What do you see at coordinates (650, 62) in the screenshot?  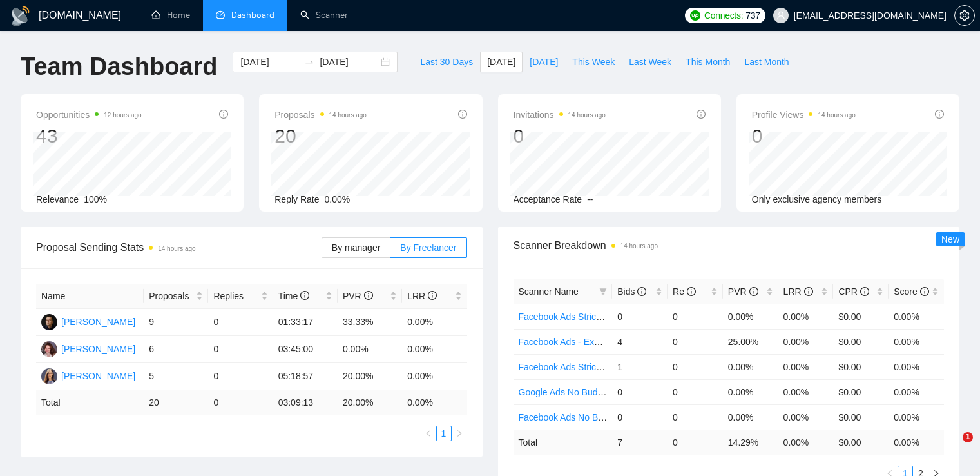 I see `button: Last Week` at bounding box center [650, 62].